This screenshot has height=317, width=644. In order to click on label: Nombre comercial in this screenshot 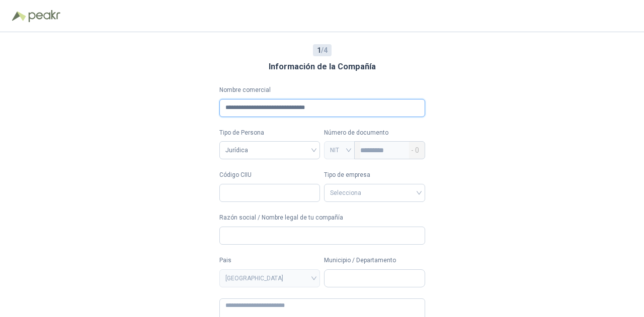, I will do `click(322, 90)`.